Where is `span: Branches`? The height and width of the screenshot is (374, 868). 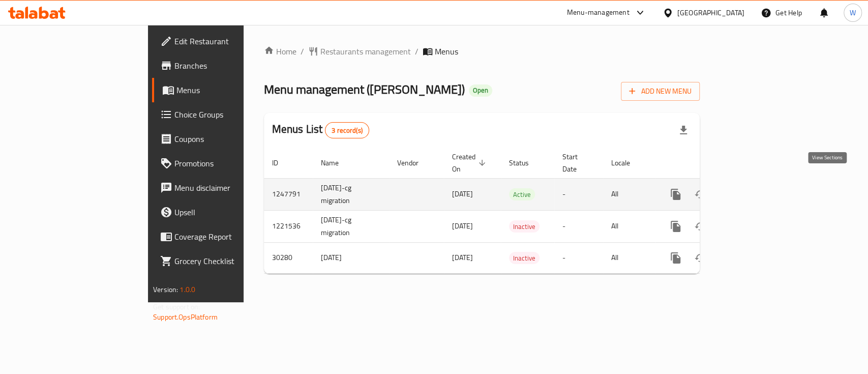 span: Branches is located at coordinates (229, 66).